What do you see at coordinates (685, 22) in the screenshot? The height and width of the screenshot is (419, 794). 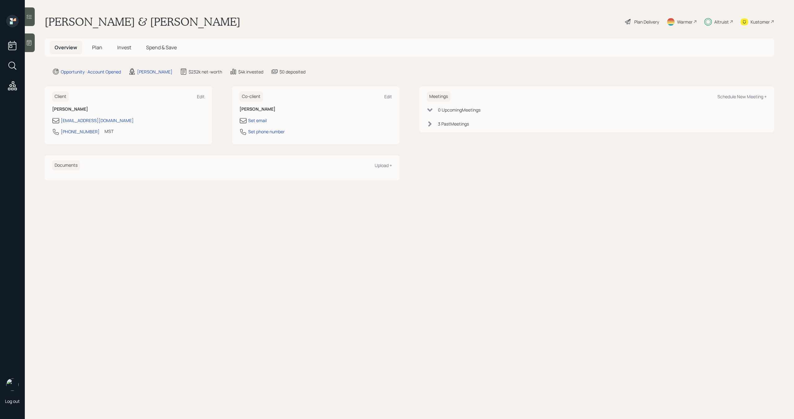 I see `div: Warmer` at bounding box center [685, 22].